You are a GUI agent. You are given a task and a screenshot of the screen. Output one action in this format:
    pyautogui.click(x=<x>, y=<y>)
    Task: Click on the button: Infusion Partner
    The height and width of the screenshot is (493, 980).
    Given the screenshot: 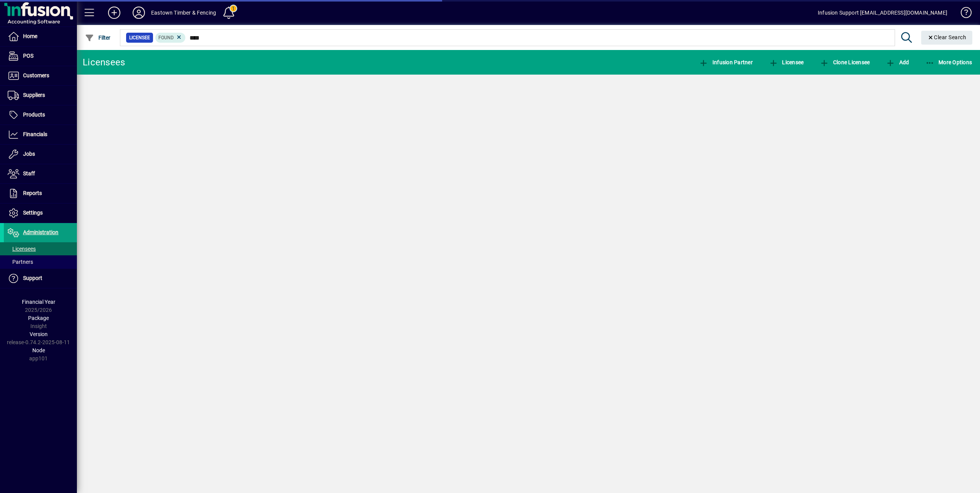 What is the action you would take?
    pyautogui.click(x=726, y=62)
    